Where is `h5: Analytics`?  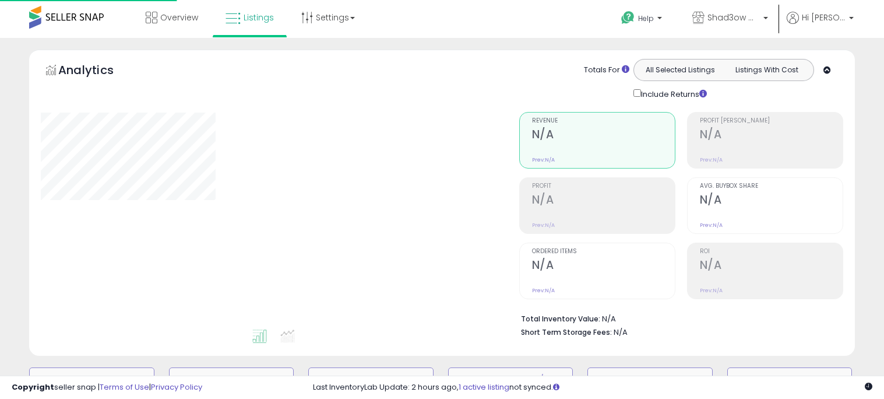 h5: Analytics is located at coordinates (97, 71).